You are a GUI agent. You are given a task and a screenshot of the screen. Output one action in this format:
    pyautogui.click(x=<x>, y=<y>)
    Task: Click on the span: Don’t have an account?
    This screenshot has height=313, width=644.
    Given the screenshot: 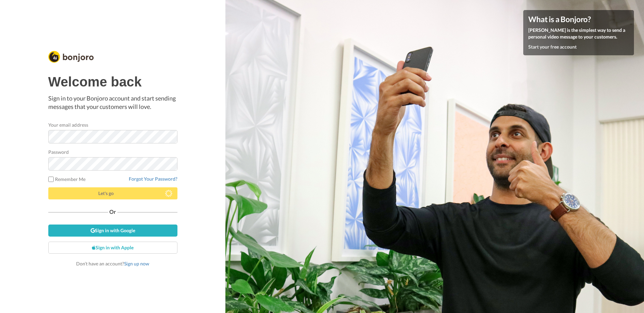 What is the action you would take?
    pyautogui.click(x=113, y=263)
    